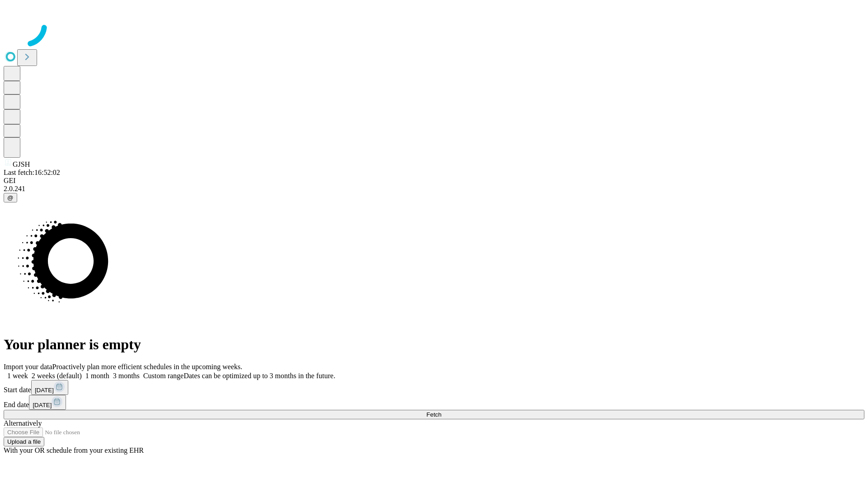  I want to click on span: GJSH, so click(21, 164).